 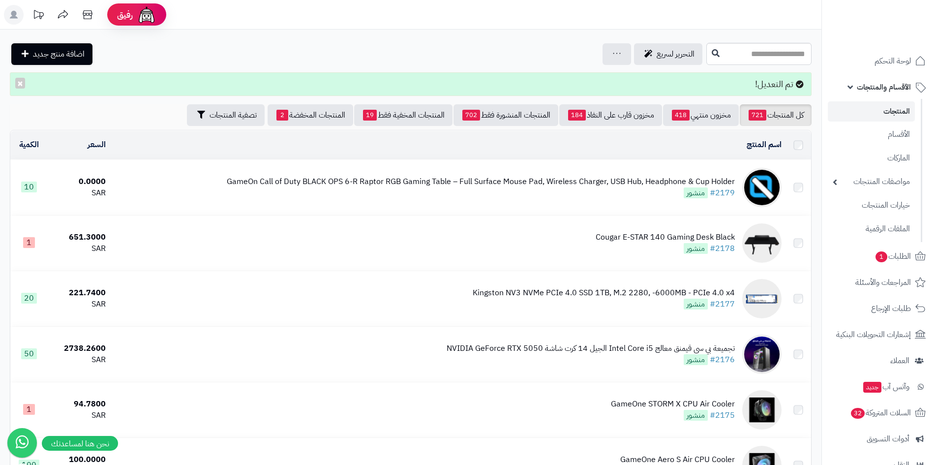 What do you see at coordinates (577, 115) in the screenshot?
I see `span: 184` at bounding box center [577, 115].